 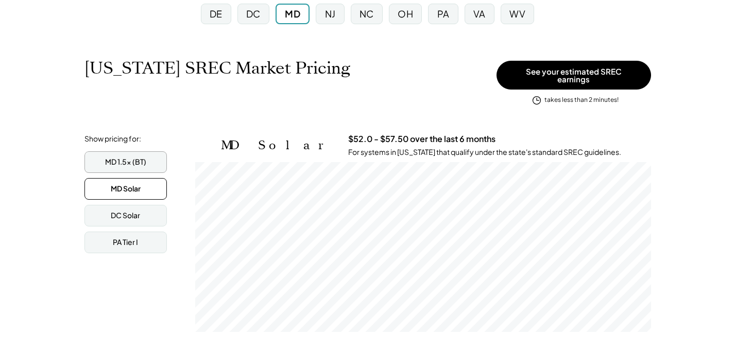 What do you see at coordinates (292, 13) in the screenshot?
I see `div: MD` at bounding box center [292, 13].